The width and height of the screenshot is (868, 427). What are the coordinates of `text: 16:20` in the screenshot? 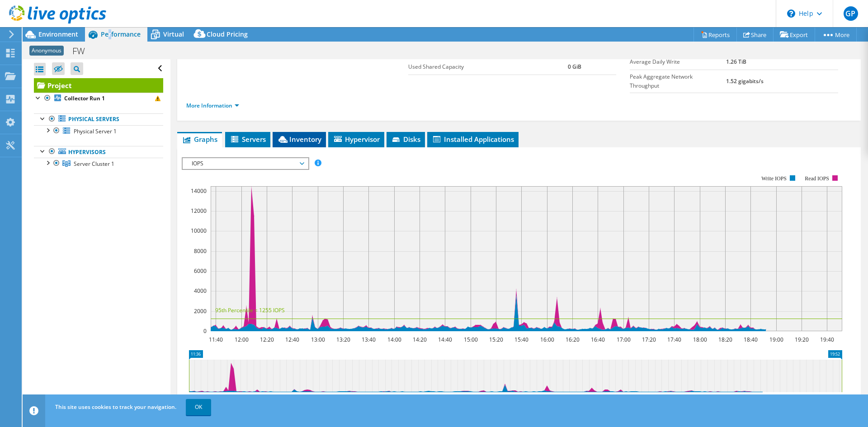 It's located at (572, 340).